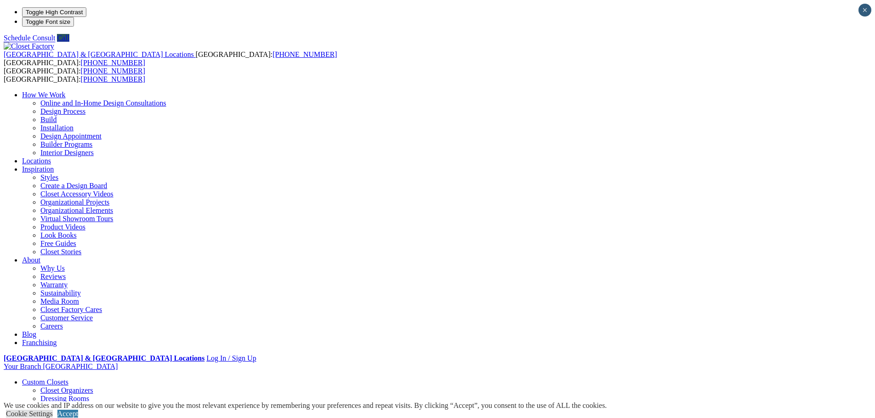 The image size is (875, 418). Describe the element at coordinates (36, 161) in the screenshot. I see `a: Locations` at that location.